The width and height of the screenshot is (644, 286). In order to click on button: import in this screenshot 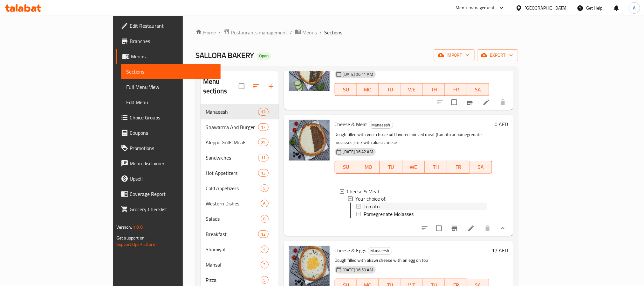, I will do `click(454, 55)`.